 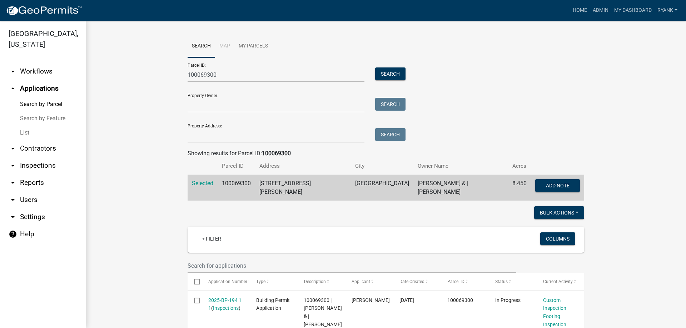 I want to click on span: Building Permit Application, so click(x=273, y=304).